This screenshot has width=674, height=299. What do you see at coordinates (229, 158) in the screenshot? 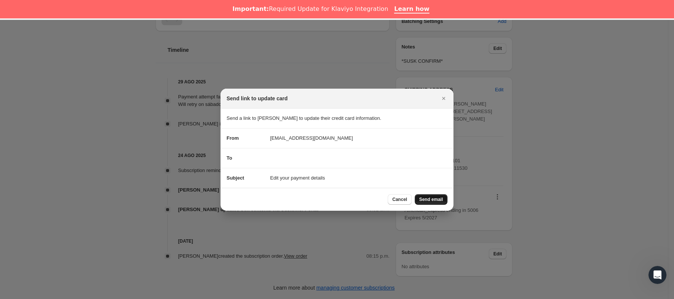
I see `span: To` at bounding box center [229, 158].